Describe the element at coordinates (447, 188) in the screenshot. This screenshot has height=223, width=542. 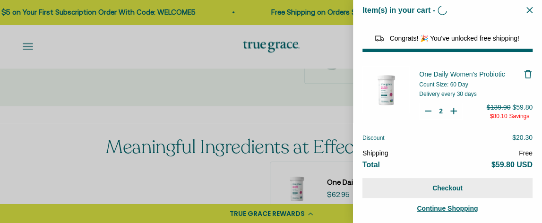
I see `button: Checkout` at that location.